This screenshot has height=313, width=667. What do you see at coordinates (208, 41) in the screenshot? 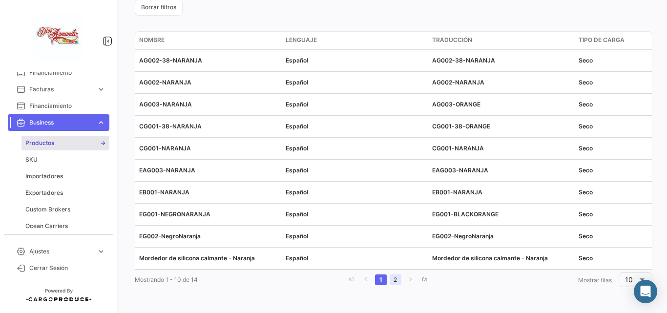
I see `datatable-header-cell: Nombre` at bounding box center [208, 41].